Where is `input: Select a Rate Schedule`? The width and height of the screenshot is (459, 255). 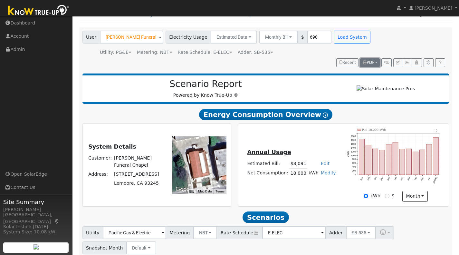 input: Select a Rate Schedule is located at coordinates (294, 233).